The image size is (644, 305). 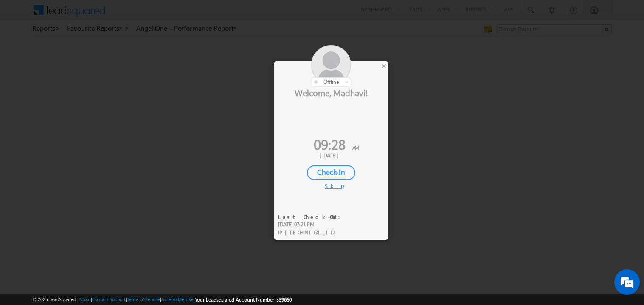 What do you see at coordinates (178, 299) in the screenshot?
I see `a: Acceptable Use` at bounding box center [178, 299].